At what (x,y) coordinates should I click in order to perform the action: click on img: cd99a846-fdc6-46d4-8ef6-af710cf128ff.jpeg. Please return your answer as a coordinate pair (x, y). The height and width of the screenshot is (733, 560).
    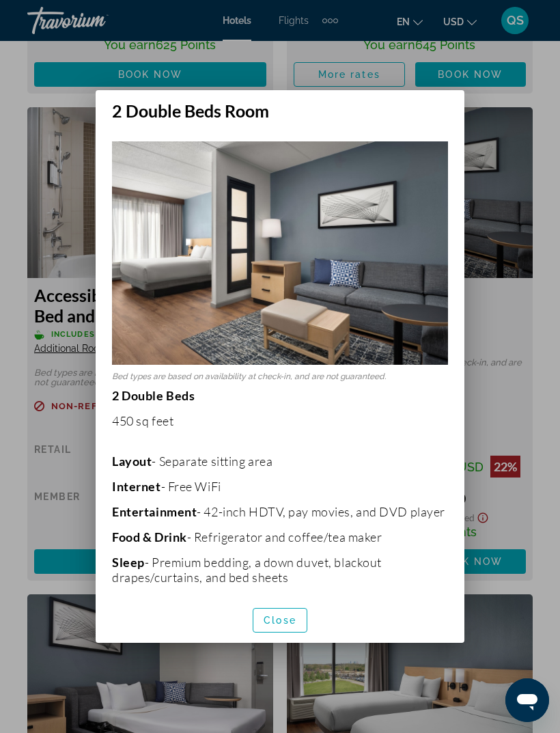
    Looking at the image, I should click on (280, 254).